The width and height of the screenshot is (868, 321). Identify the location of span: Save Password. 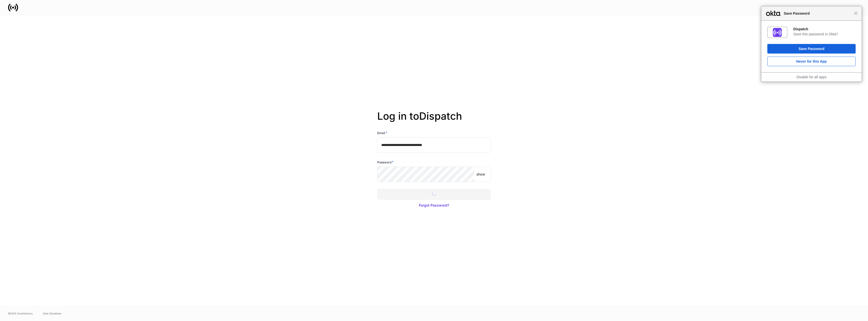
(818, 13).